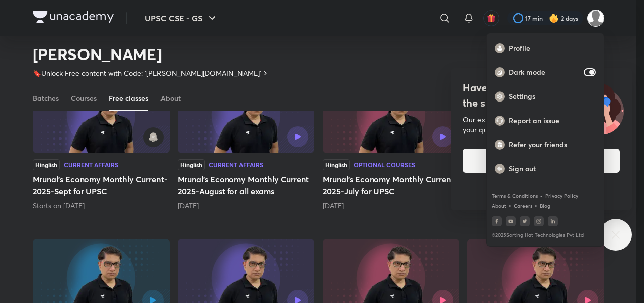  What do you see at coordinates (515, 196) in the screenshot?
I see `a: Terms & Conditions` at bounding box center [515, 196].